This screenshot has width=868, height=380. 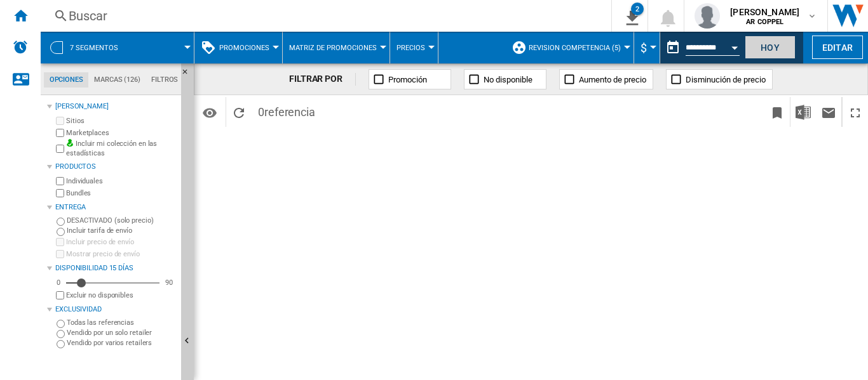 I want to click on img: alerts-logo.svg, so click(x=20, y=47).